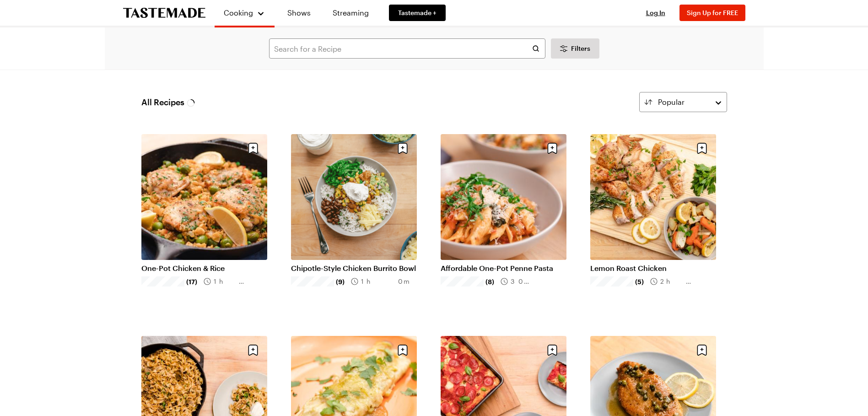  I want to click on button: Sign Up for FREE, so click(712, 13).